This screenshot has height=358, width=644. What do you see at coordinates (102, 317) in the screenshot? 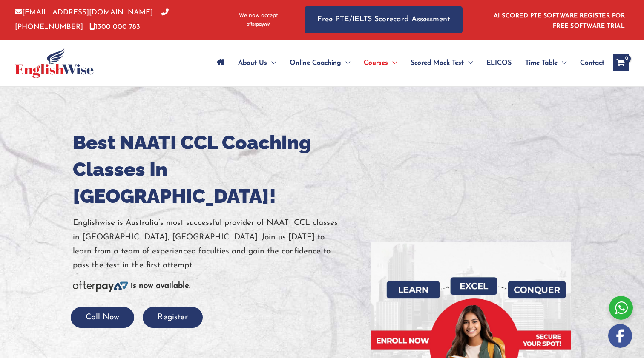
I see `a: Call Now` at bounding box center [102, 317].